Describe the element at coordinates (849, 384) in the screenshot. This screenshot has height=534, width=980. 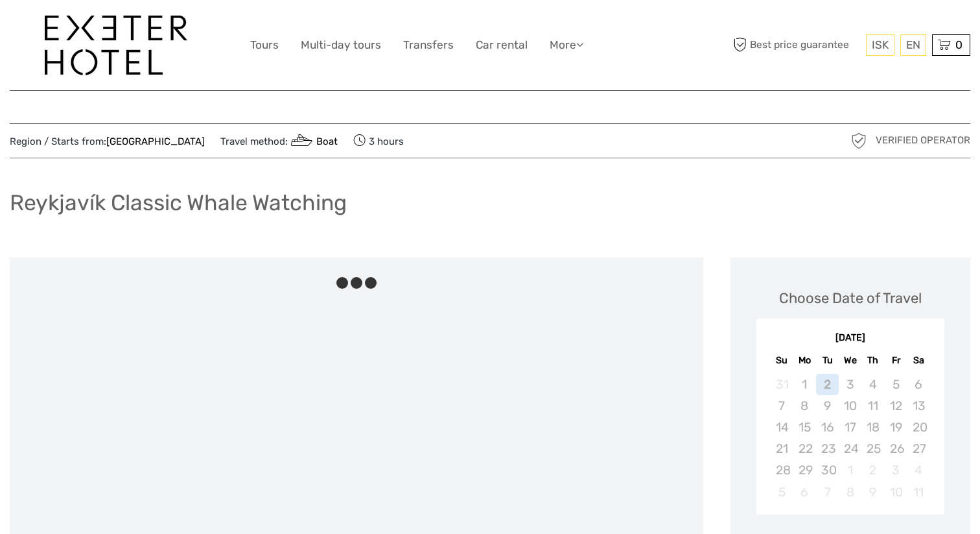
I see `div: Not available Wednesday, September 3rd, 2025` at that location.